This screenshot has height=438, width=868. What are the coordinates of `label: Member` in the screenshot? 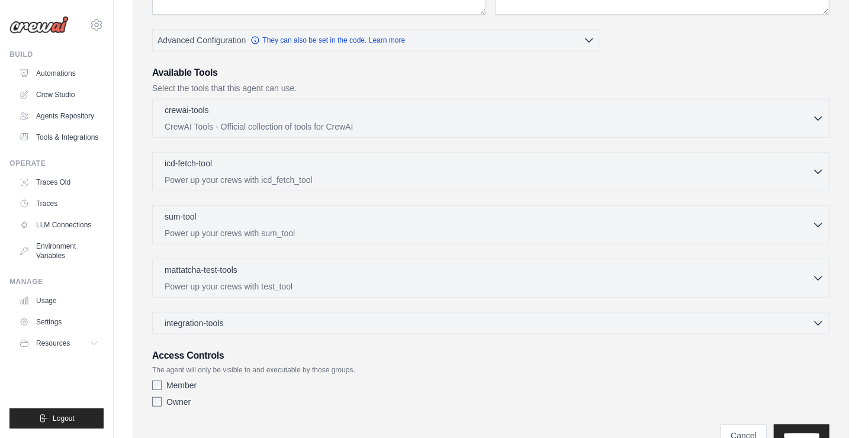 It's located at (181, 385).